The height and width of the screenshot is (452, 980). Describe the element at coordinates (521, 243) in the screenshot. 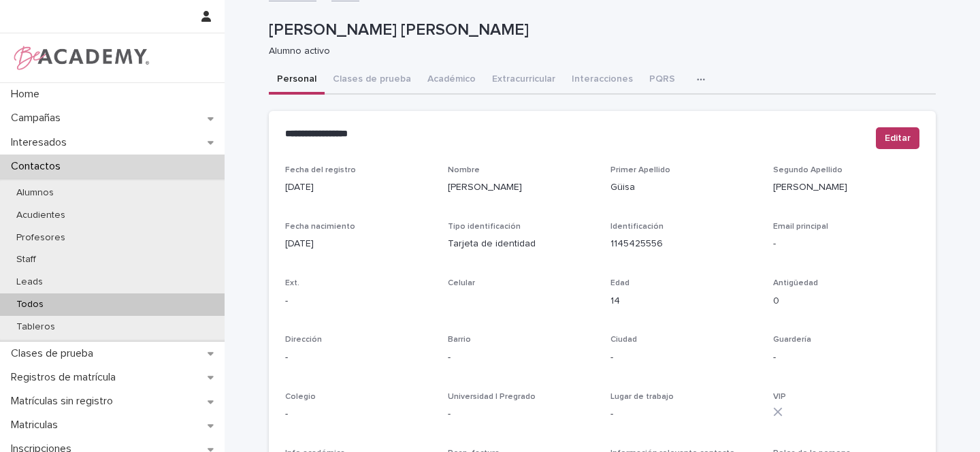

I see `p: Tarjeta de identidad` at that location.